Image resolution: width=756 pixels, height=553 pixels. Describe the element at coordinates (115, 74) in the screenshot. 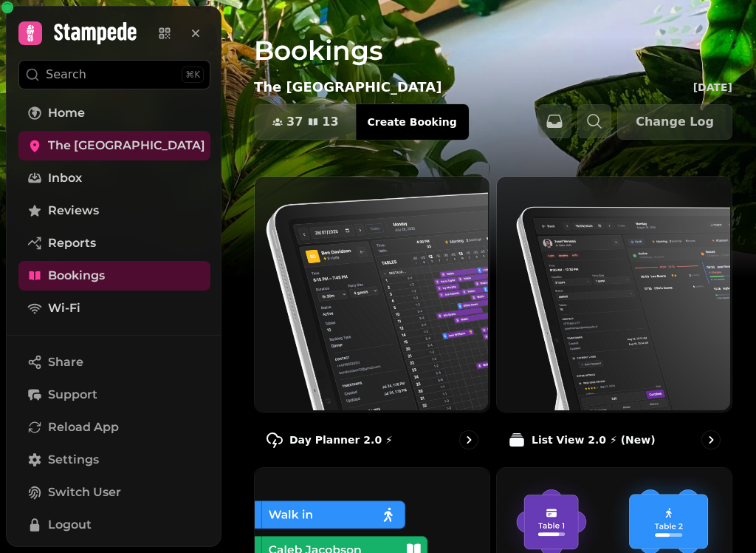

I see `button: Search⌘K` at that location.